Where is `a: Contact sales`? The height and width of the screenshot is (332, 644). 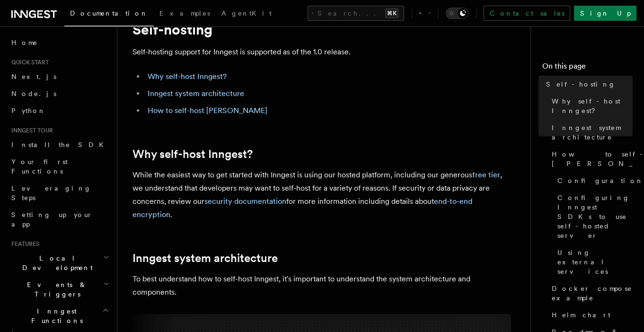
a: Contact sales is located at coordinates (527, 13).